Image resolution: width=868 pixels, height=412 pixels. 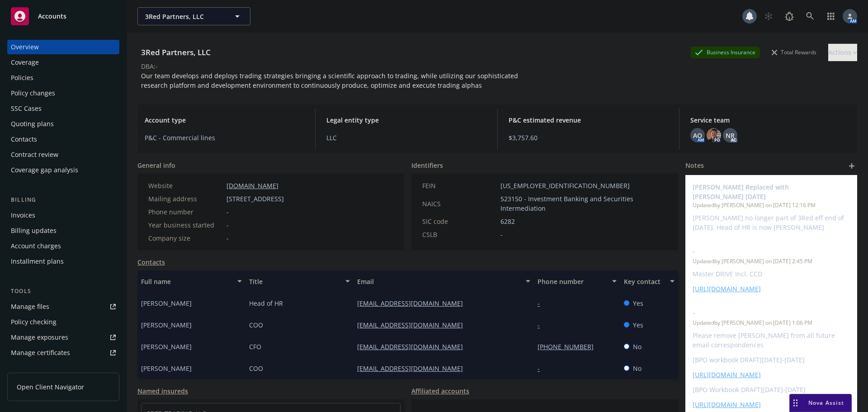 What do you see at coordinates (649, 281) in the screenshot?
I see `button: Key contact` at bounding box center [649, 281].